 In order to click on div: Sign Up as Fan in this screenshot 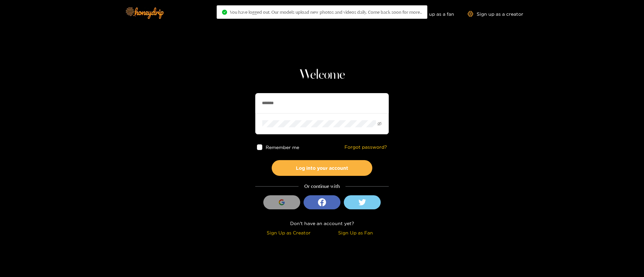, I will do `click(355, 232)`.